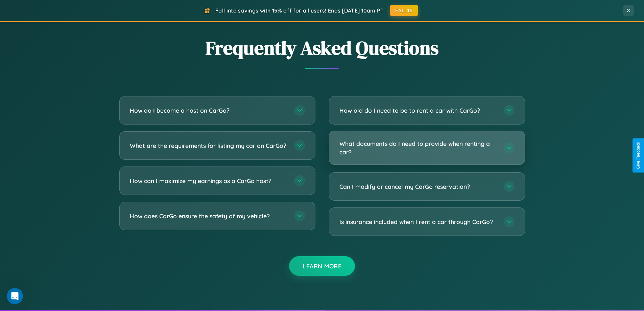 This screenshot has width=644, height=311. Describe the element at coordinates (418, 110) in the screenshot. I see `h3: How old do I need to be to rent a car with CarGo?` at that location.